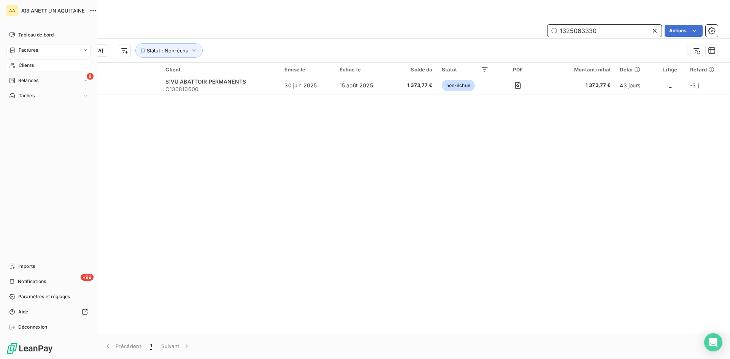 The height and width of the screenshot is (359, 730). I want to click on span: +99, so click(87, 278).